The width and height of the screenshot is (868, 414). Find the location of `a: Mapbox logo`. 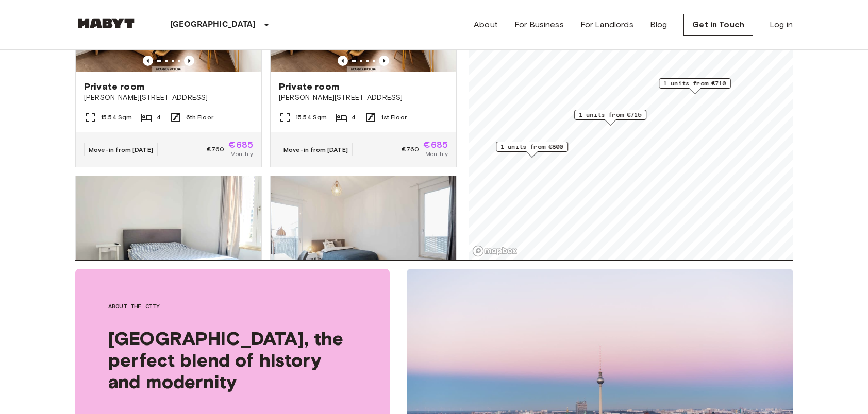

a: Mapbox logo is located at coordinates (494, 251).